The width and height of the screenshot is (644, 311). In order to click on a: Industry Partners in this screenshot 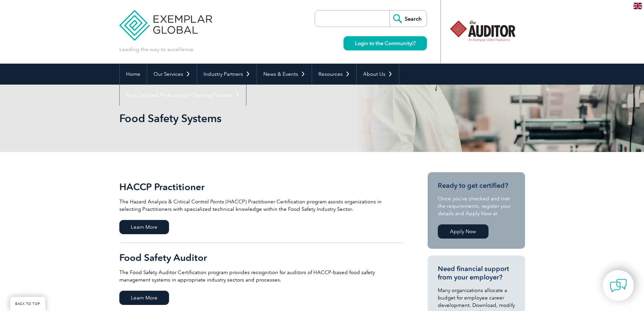, I will do `click(227, 74)`.